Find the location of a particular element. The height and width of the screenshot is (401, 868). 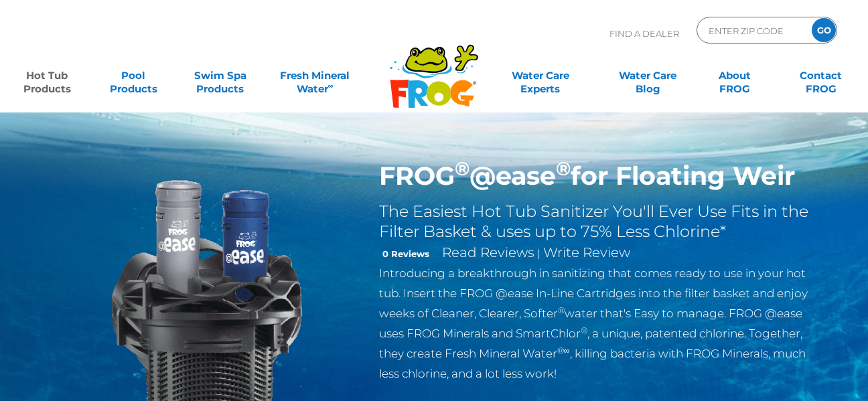

a: Write Review is located at coordinates (587, 252).